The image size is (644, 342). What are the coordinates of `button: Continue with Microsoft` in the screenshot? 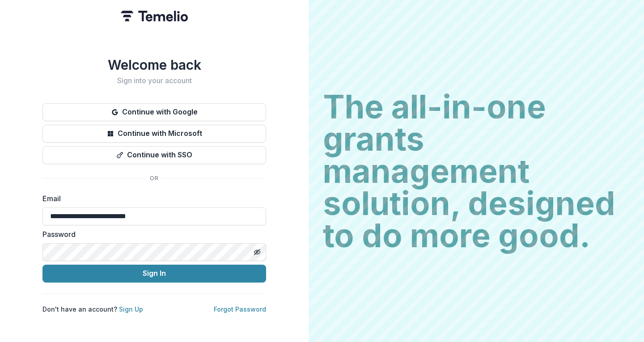 It's located at (155, 134).